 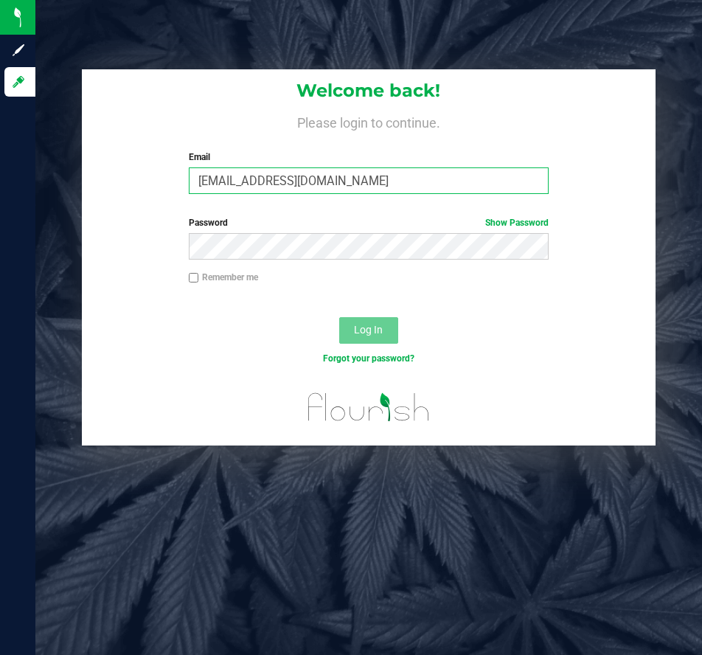 What do you see at coordinates (368, 330) in the screenshot?
I see `span: Log In` at bounding box center [368, 330].